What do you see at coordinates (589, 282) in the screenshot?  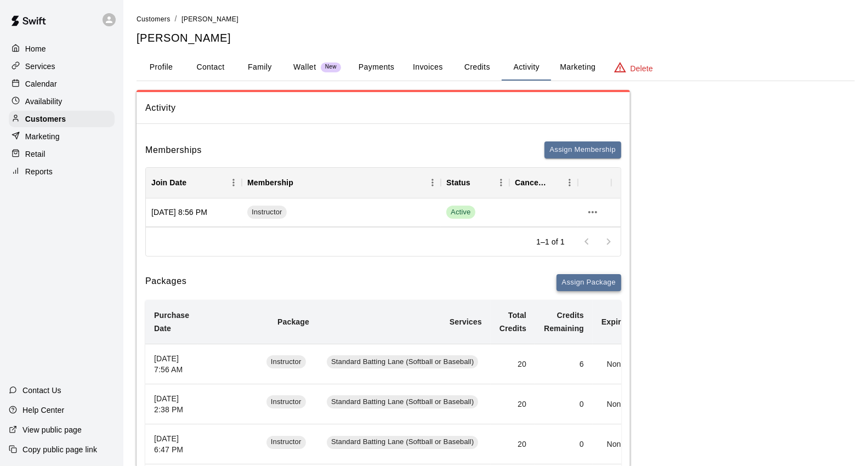 I see `button: Assign Package` at bounding box center [589, 282].